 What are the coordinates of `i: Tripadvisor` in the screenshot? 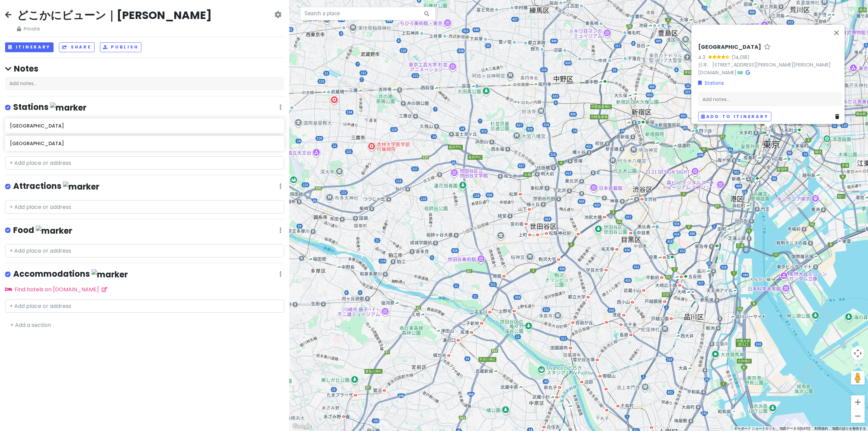 It's located at (740, 72).